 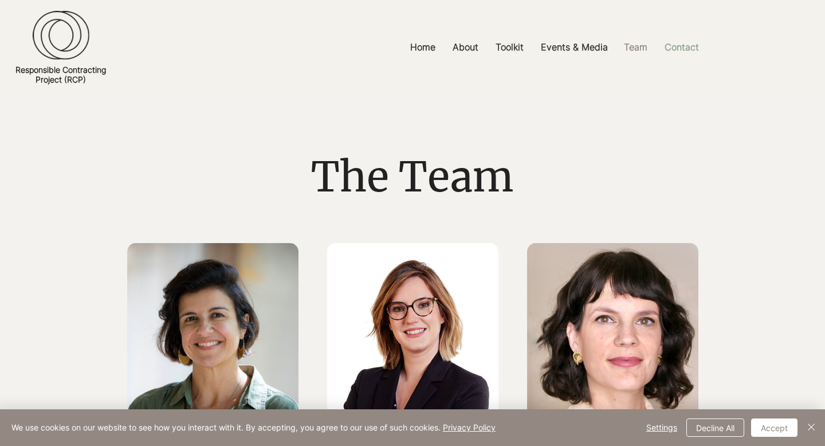 I want to click on button: Close, so click(x=811, y=427).